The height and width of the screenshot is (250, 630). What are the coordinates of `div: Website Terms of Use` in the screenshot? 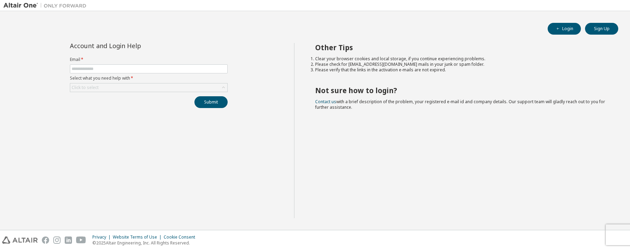 It's located at (138, 237).